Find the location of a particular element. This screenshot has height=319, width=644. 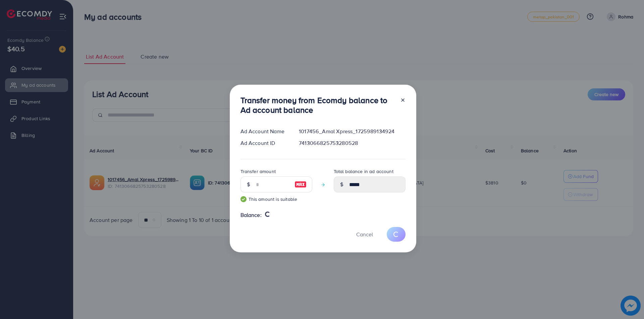

div: 1017456_Amal Xpress_1725989134924 is located at coordinates (352, 131).